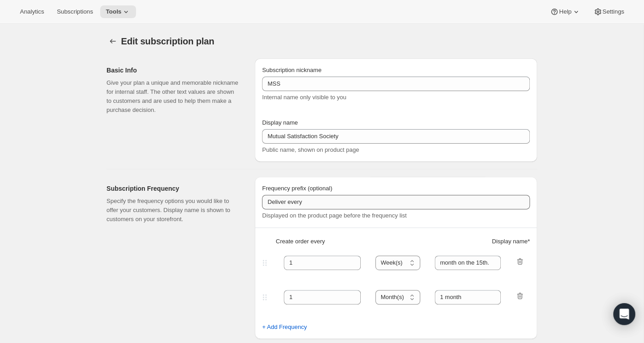 The height and width of the screenshot is (343, 644). I want to click on span: + Add Frequency, so click(284, 327).